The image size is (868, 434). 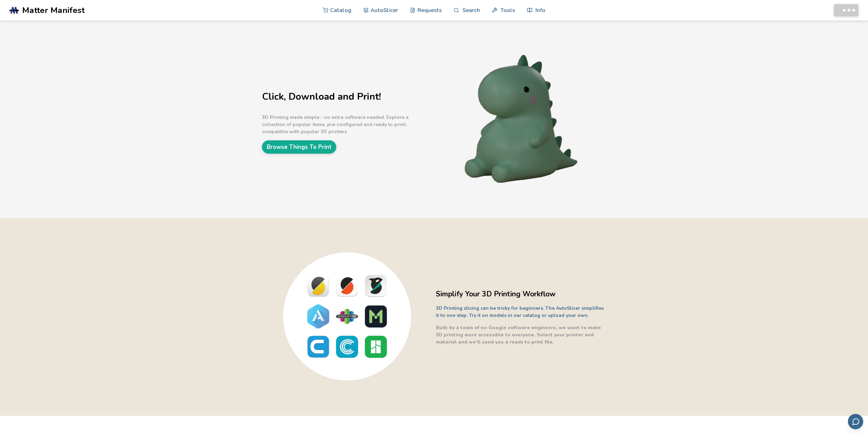 What do you see at coordinates (856, 421) in the screenshot?
I see `button: Send feedback via email` at bounding box center [856, 421].